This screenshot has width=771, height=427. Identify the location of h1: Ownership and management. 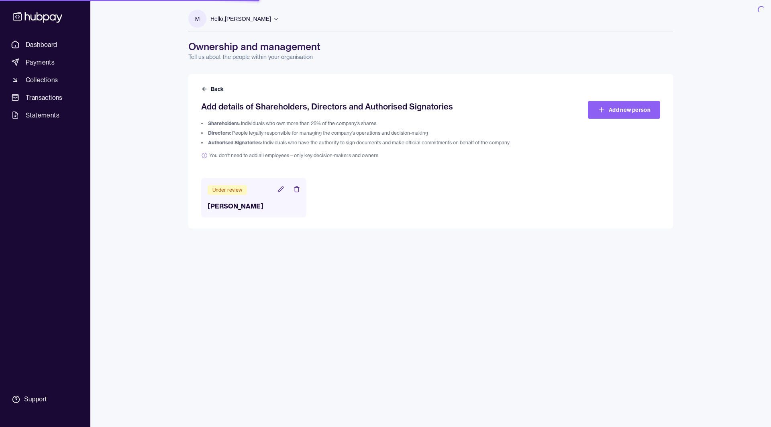
(430, 47).